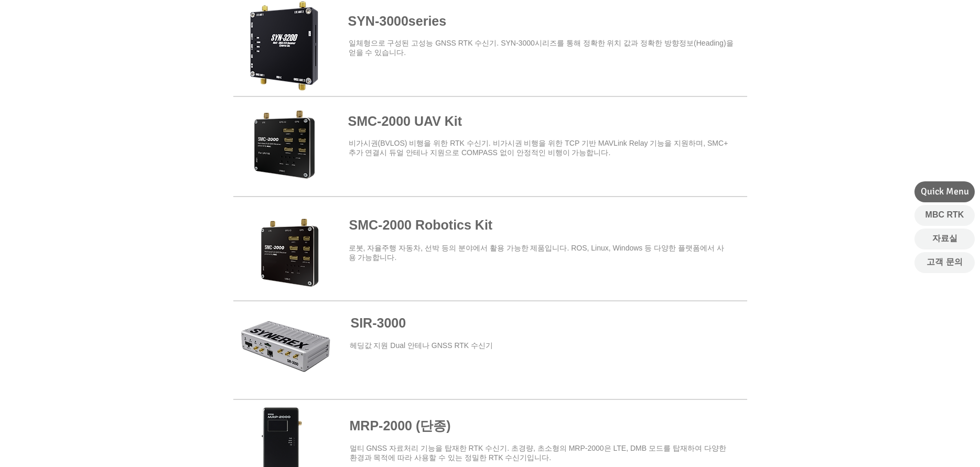  Describe the element at coordinates (378, 323) in the screenshot. I see `a: SIR-3000` at that location.